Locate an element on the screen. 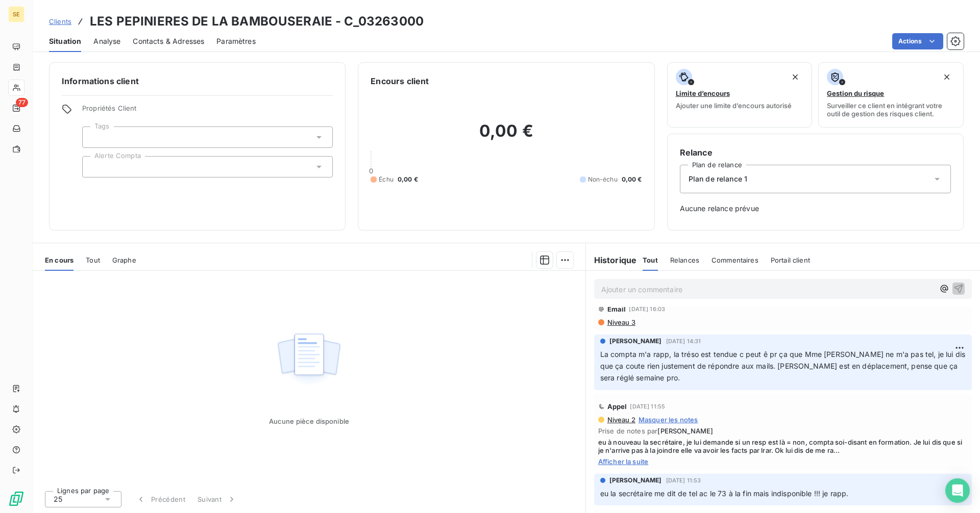 The height and width of the screenshot is (513, 980). span: 0 is located at coordinates (371, 171).